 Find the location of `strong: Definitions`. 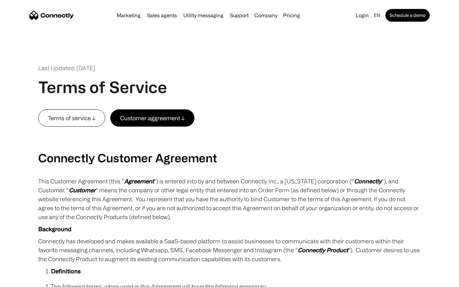

strong: Definitions is located at coordinates (66, 271).